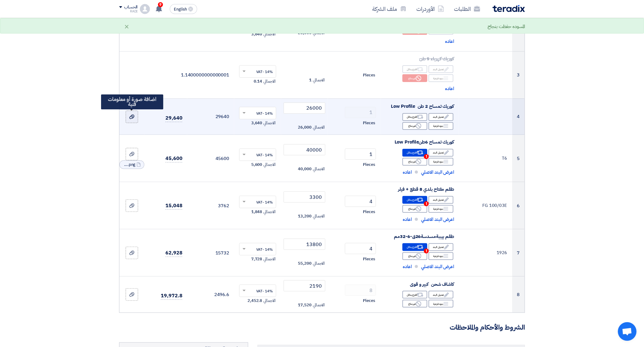 Image resolution: width=644 pixels, height=347 pixels. What do you see at coordinates (211, 75) in the screenshot?
I see `td: 1.1400000000000001` at bounding box center [211, 75].